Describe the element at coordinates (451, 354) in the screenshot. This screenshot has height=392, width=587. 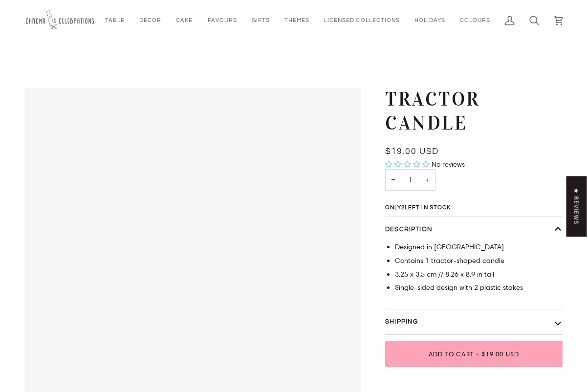
I see `span: Add to Cart` at that location.